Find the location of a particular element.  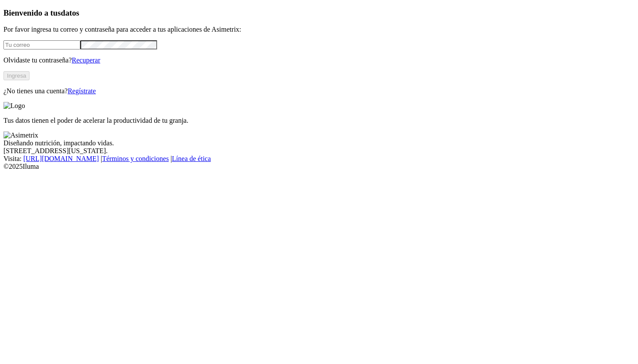

p: Tus datos tienen el poder de acelerar la productividad de tu granja. is located at coordinates (319, 121).